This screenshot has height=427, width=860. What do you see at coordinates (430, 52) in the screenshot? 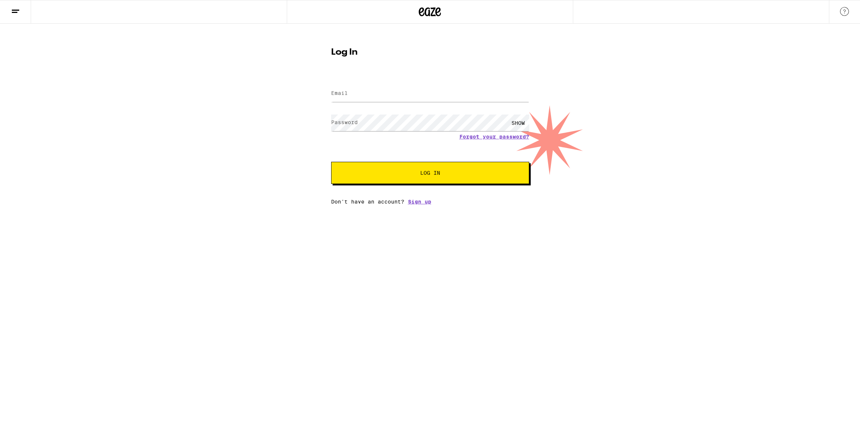
I see `h1: Log In` at bounding box center [430, 52].